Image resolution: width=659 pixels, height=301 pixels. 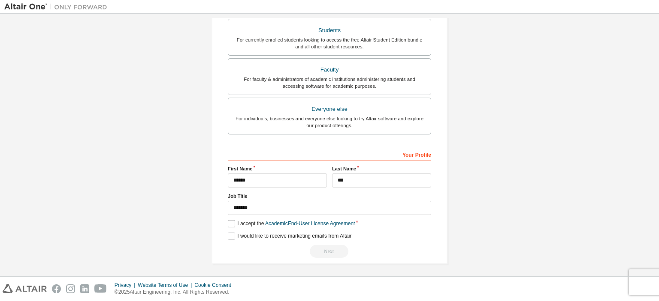 What do you see at coordinates (70, 289) in the screenshot?
I see `img: instagram.svg` at bounding box center [70, 289].